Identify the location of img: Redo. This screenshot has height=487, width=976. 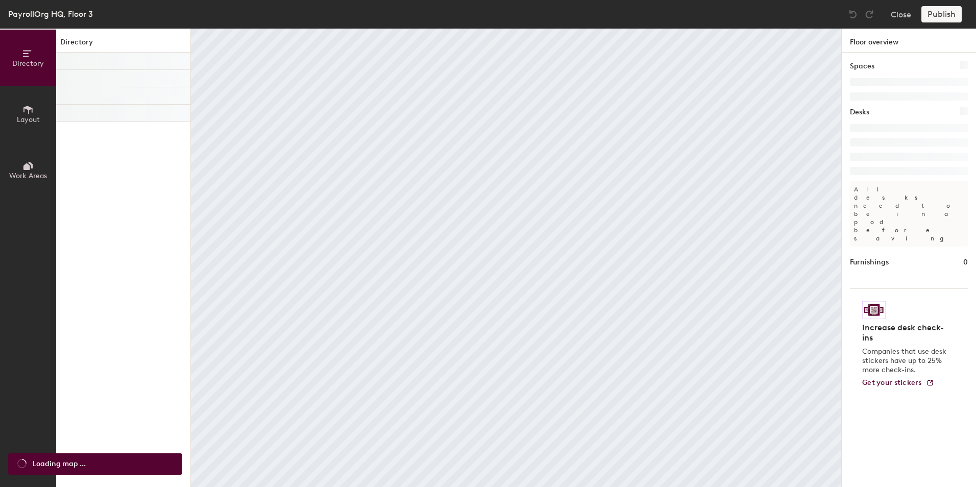
(869, 14).